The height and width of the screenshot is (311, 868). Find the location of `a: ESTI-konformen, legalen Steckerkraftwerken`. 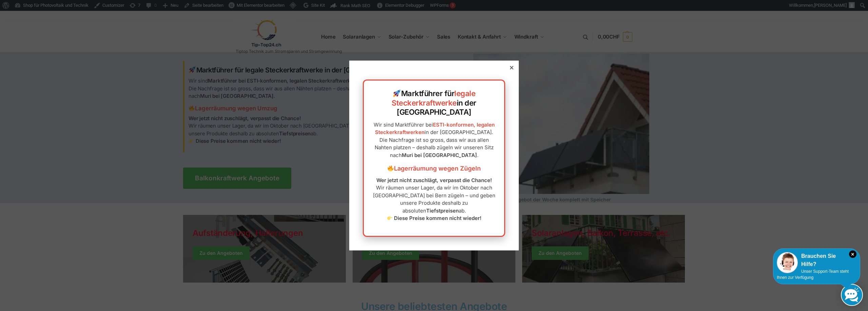

a: ESTI-konformen, legalen Steckerkraftwerken is located at coordinates (434, 129).